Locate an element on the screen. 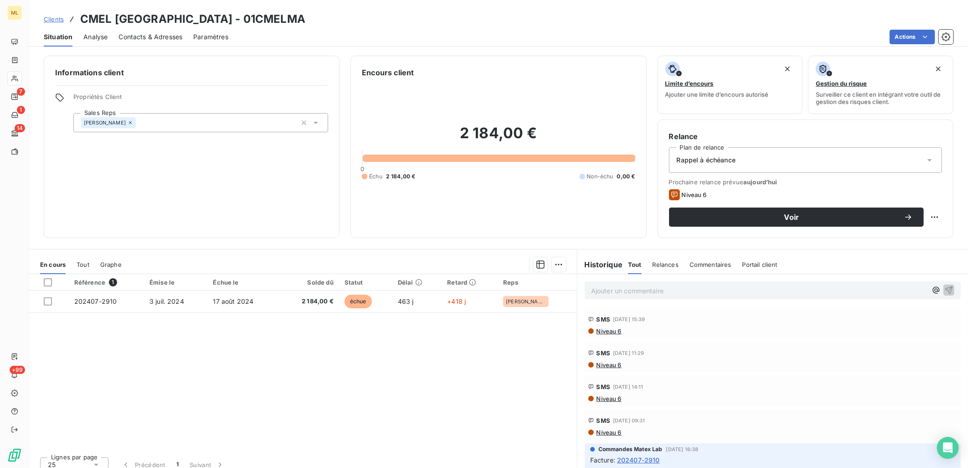 Image resolution: width=968 pixels, height=468 pixels. span: Portail client is located at coordinates (760, 264).